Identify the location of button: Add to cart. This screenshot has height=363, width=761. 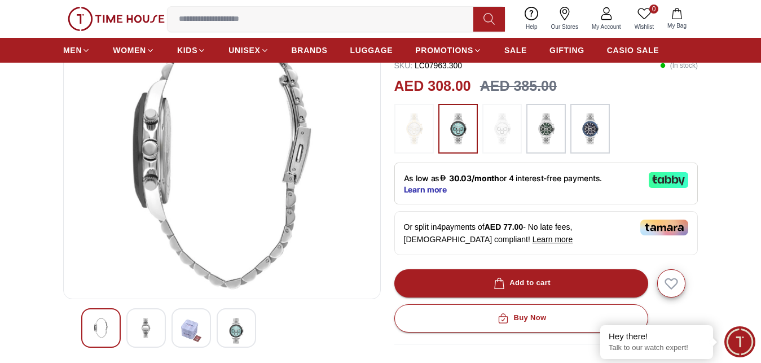
(521, 283).